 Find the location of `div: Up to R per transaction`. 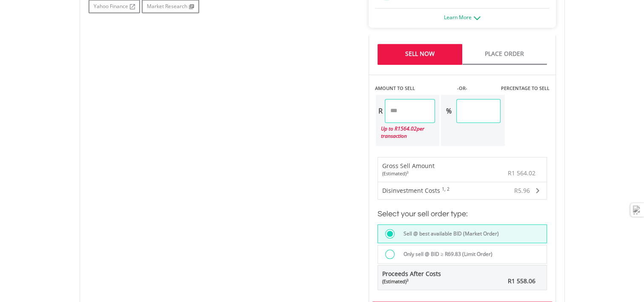

div: Up to R per transaction is located at coordinates (406, 132).